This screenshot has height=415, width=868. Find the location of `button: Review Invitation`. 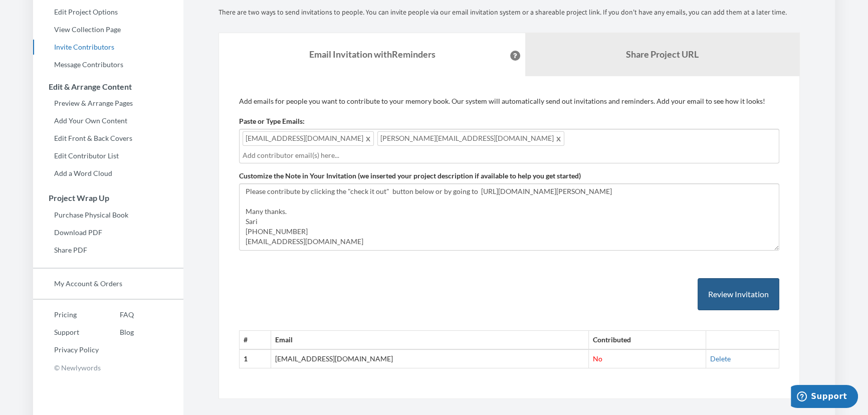

button: Review Invitation is located at coordinates (738, 294).